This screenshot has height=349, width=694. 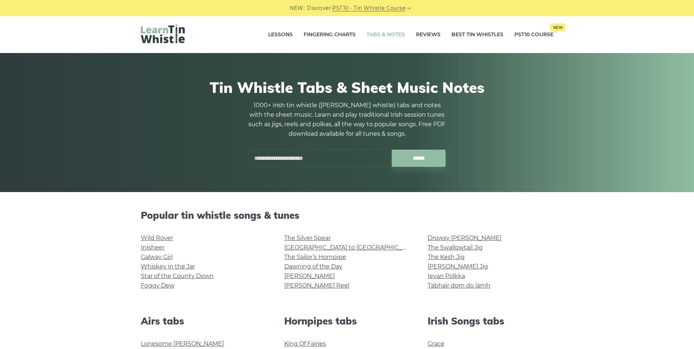 I want to click on a: Reviews, so click(x=428, y=35).